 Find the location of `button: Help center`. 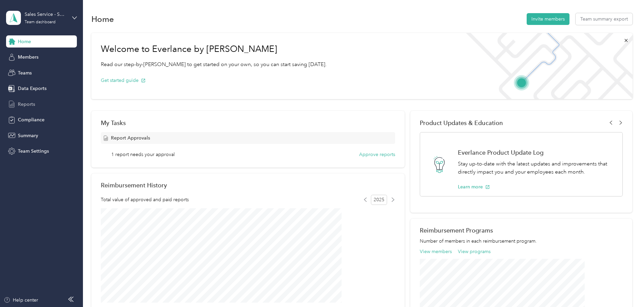

button: Help center is located at coordinates (21, 300).